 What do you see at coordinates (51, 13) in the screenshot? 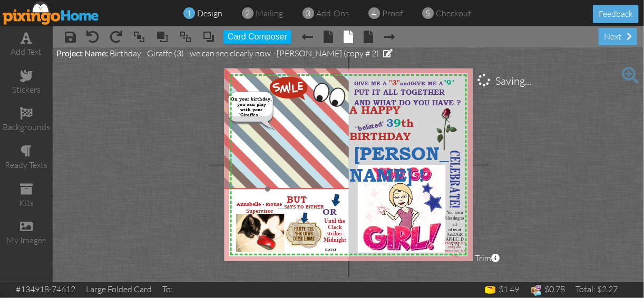
I see `img: pixingo logo` at bounding box center [51, 13].